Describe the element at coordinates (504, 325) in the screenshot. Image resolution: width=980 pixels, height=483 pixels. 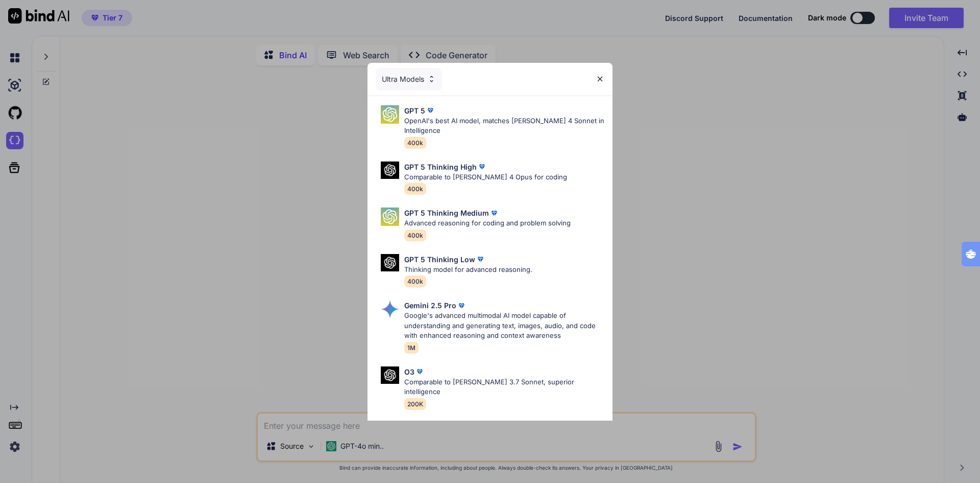
I see `p: Google's advanced multimodal AI model capable of understanding and generating text, images, audio...` at that location.